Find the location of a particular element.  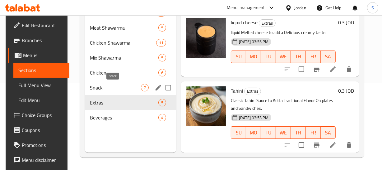

a: Choice Groups is located at coordinates (39, 115).